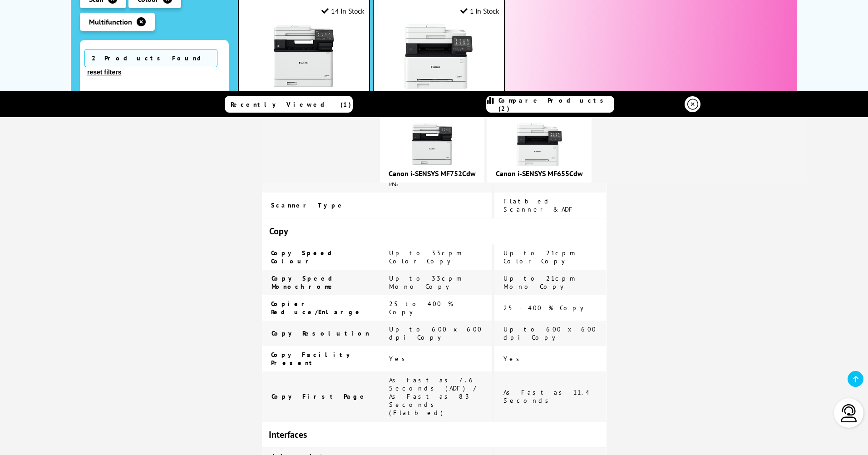  Describe the element at coordinates (547, 396) in the screenshot. I see `span: As Fast as 11.4 Seconds` at that location.